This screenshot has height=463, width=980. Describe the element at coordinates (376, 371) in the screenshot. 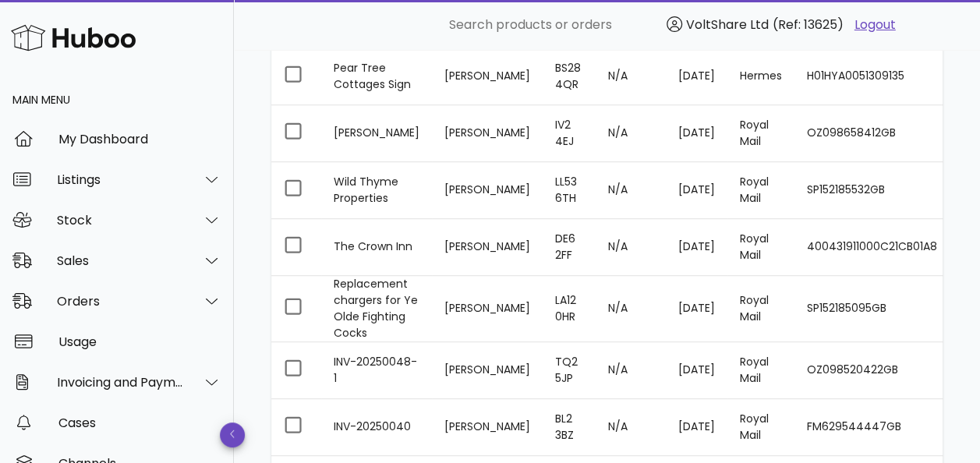

I see `td: INV-20250048-1` at that location.